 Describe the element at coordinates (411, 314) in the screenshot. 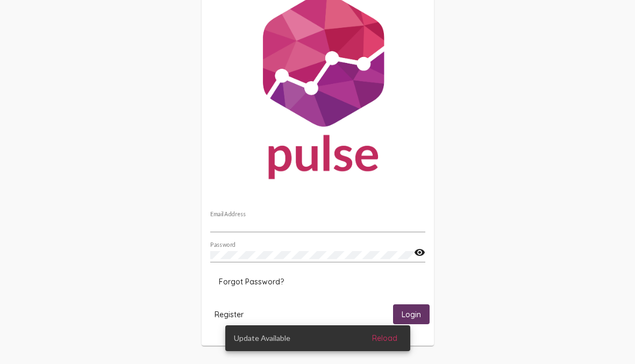

I see `button: Login` at that location.